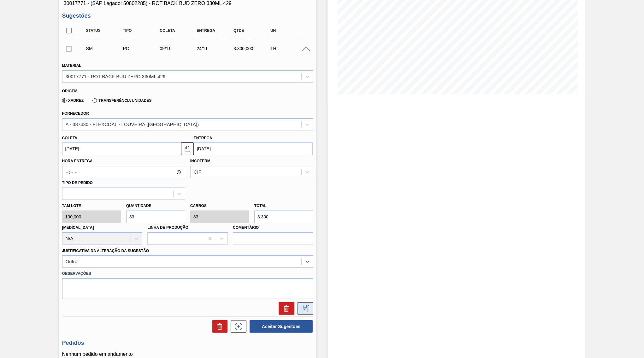 The image size is (644, 358). Describe the element at coordinates (203, 138) in the screenshot. I see `label: Entrega` at that location.